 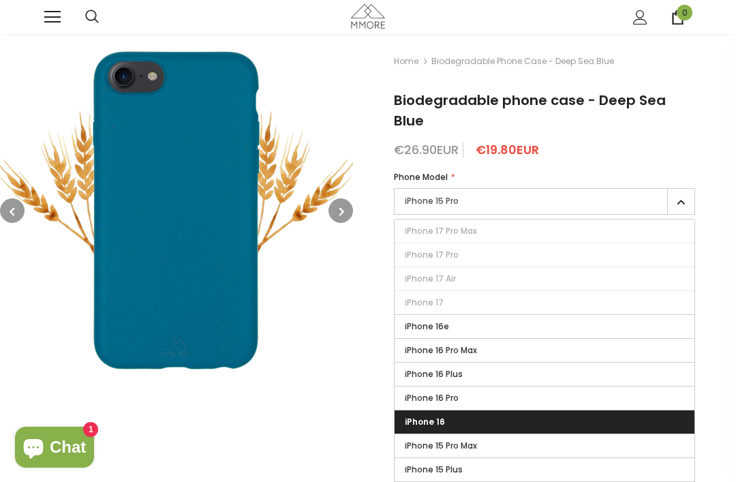 What do you see at coordinates (441, 230) in the screenshot?
I see `span: iPhone 17 Pro Max` at bounding box center [441, 230].